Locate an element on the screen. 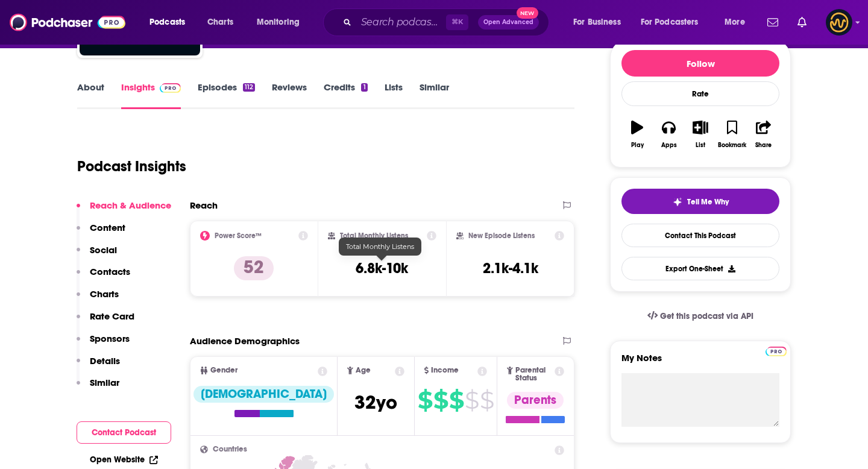 The width and height of the screenshot is (868, 469). span: Logged in as LowerStreet is located at coordinates (839, 22).